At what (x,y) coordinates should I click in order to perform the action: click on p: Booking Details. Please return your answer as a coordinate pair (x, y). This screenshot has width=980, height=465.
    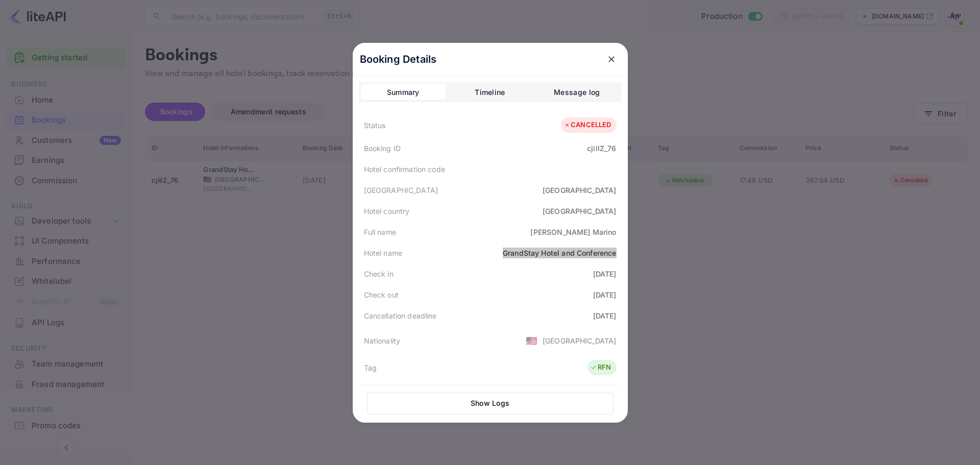
    Looking at the image, I should click on (398, 59).